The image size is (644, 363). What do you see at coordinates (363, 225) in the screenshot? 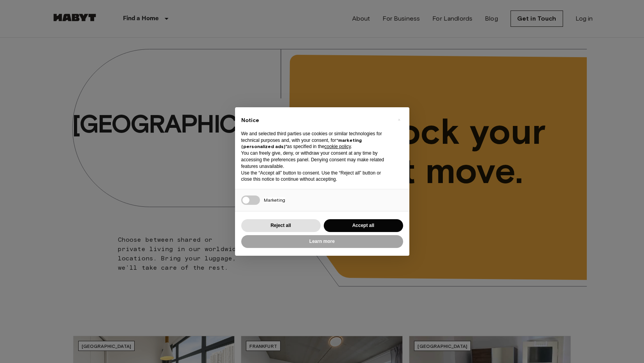
I see `button: Accept all` at bounding box center [363, 225].